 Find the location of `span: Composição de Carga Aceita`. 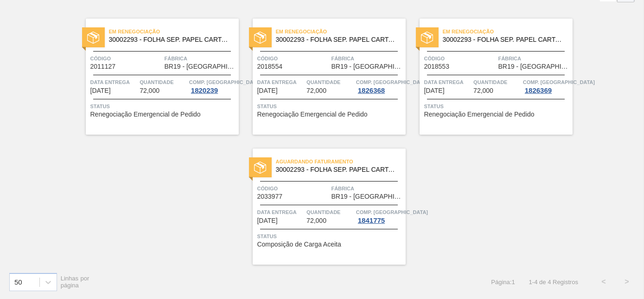

span: Composição de Carga Aceita is located at coordinates (299, 244).